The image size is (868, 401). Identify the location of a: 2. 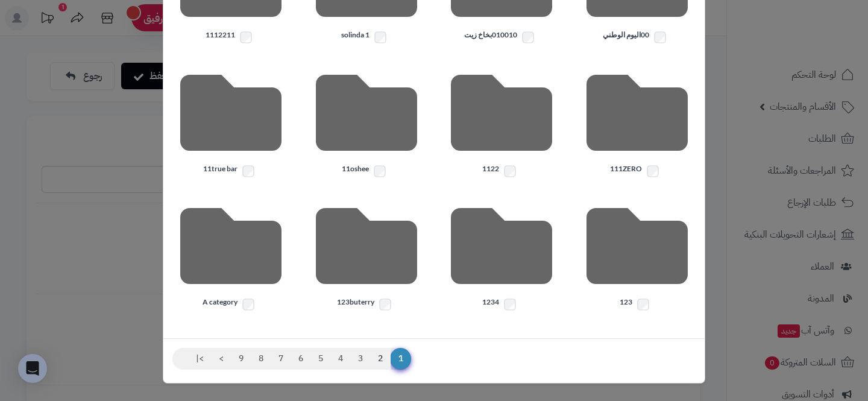
(381, 359).